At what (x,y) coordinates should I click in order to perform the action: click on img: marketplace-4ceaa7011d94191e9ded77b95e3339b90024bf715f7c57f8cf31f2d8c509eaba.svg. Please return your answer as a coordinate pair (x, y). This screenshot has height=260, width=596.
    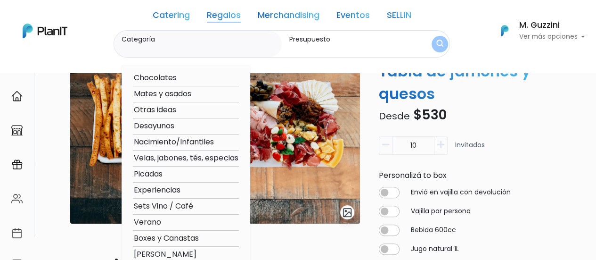
    Looking at the image, I should click on (17, 130).